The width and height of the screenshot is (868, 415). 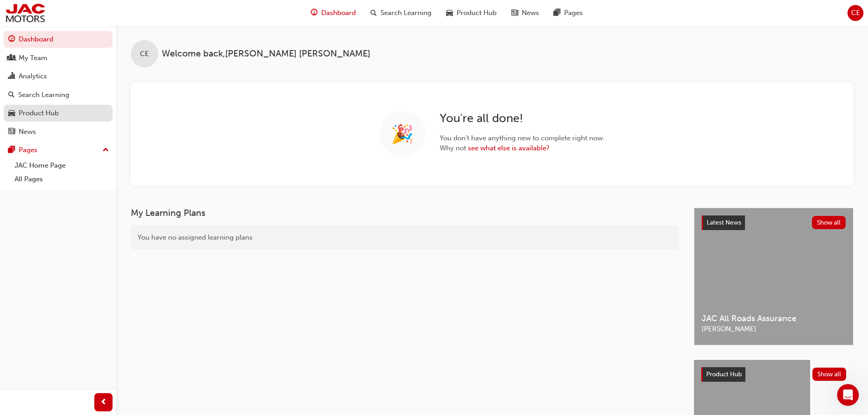 I want to click on a: search-iconSearch Learning, so click(x=401, y=13).